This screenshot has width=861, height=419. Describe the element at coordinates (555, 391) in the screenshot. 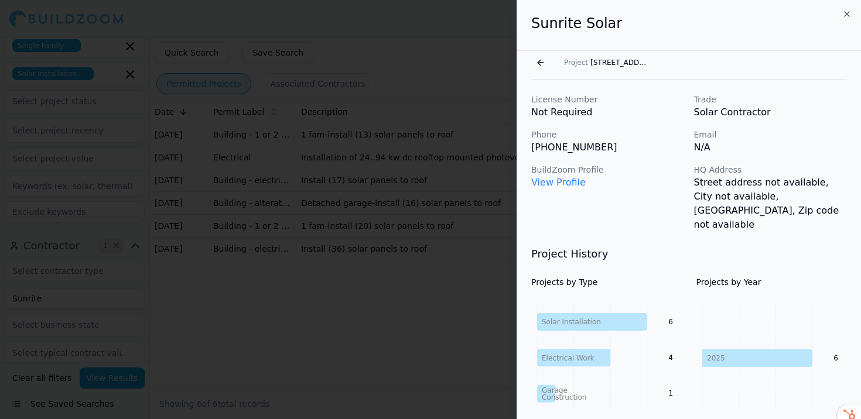

I see `tspan: Garage` at that location.